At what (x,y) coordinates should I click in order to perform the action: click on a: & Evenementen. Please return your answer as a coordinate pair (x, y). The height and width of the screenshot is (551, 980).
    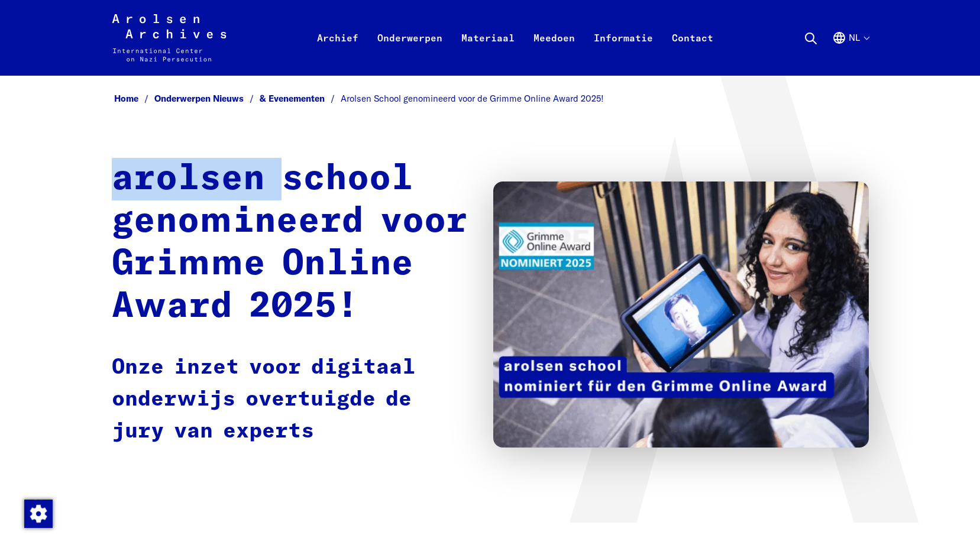
    Looking at the image, I should click on (300, 98).